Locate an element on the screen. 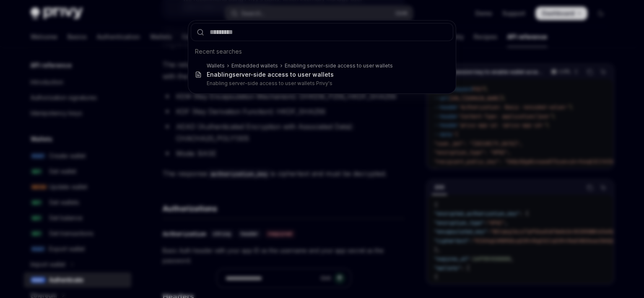 The image size is (644, 298). b: server is located at coordinates (241, 74).